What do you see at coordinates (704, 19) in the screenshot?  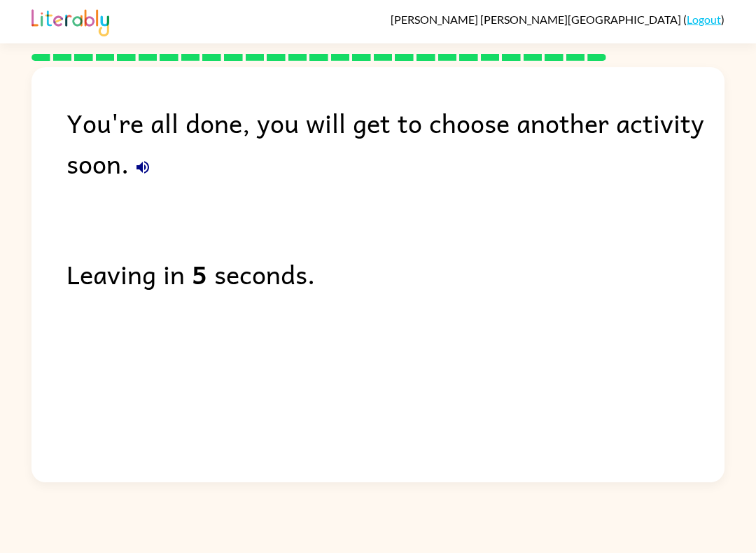 I see `a: Logout` at bounding box center [704, 19].